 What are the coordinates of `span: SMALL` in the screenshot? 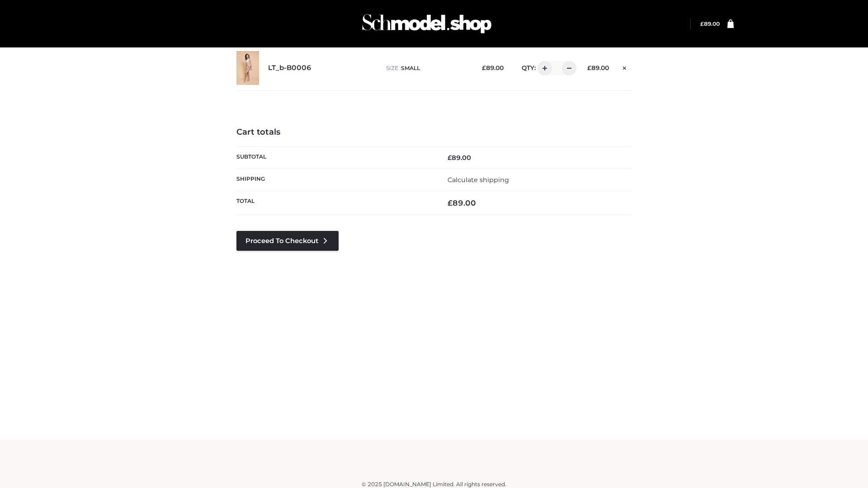 It's located at (411, 67).